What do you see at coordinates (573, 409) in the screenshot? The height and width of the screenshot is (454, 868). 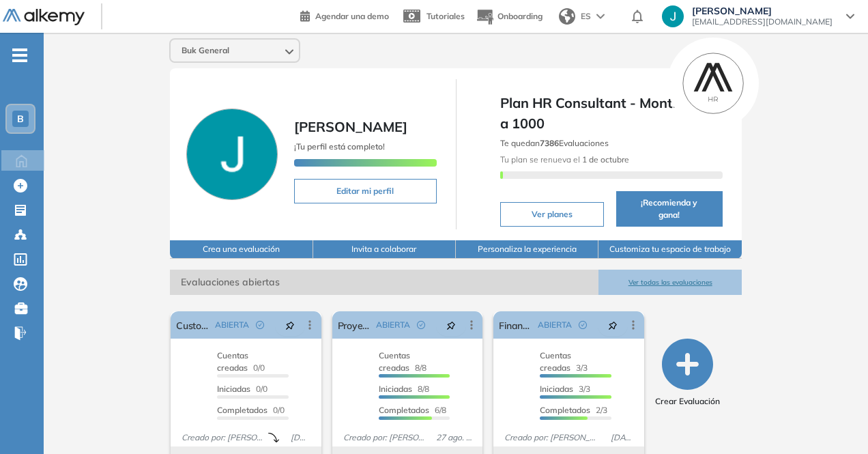 I see `span: 2/3` at bounding box center [573, 409].